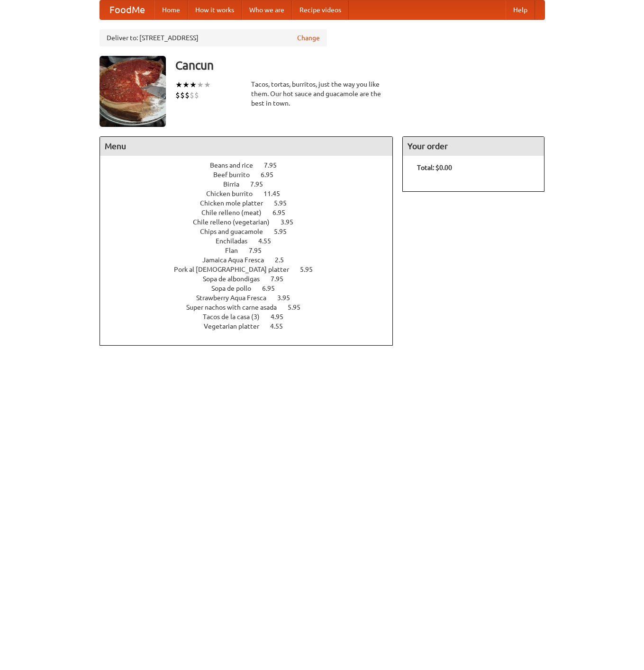  Describe the element at coordinates (284, 260) in the screenshot. I see `span: 2.5` at that location.